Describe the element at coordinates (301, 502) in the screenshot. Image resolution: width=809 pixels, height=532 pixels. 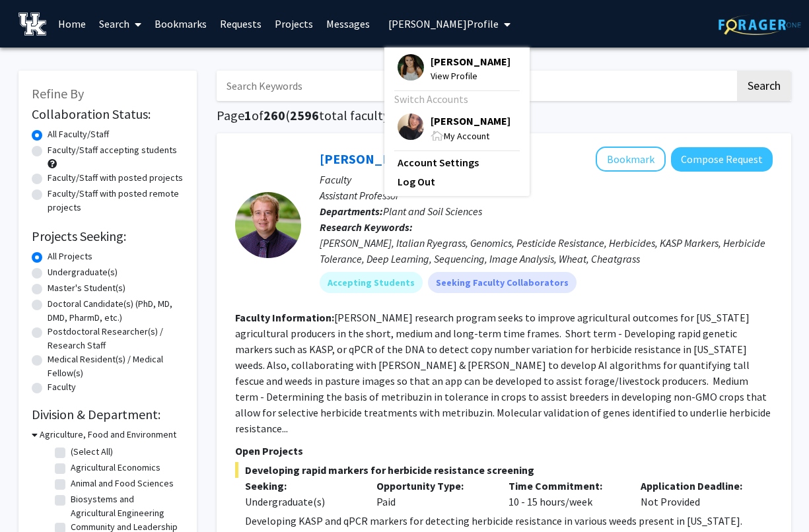
I see `div: Undergraduate(s)` at that location.